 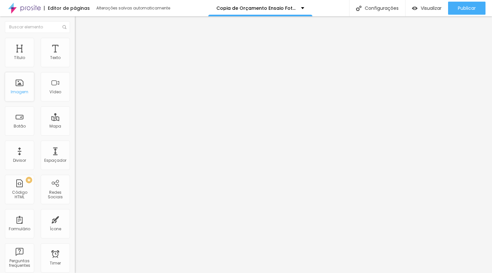 I want to click on div: Perguntas frequentes, so click(x=19, y=263).